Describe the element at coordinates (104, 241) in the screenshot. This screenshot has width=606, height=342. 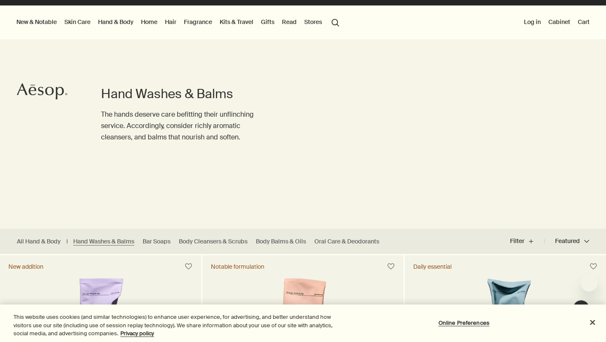
I see `a: Hand Washes & Balms` at that location.